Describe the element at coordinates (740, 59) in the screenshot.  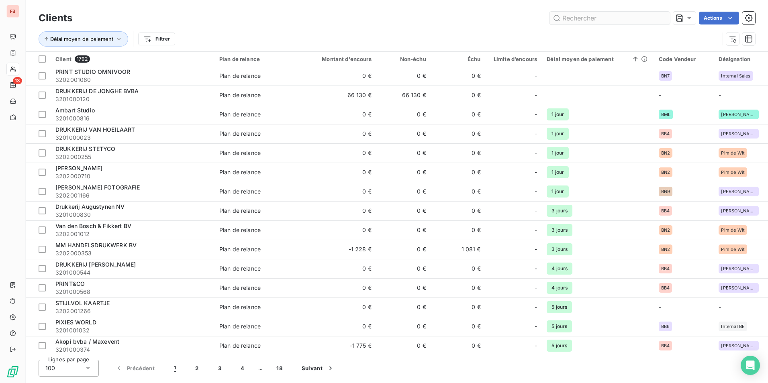
I see `div: Désignation` at that location.